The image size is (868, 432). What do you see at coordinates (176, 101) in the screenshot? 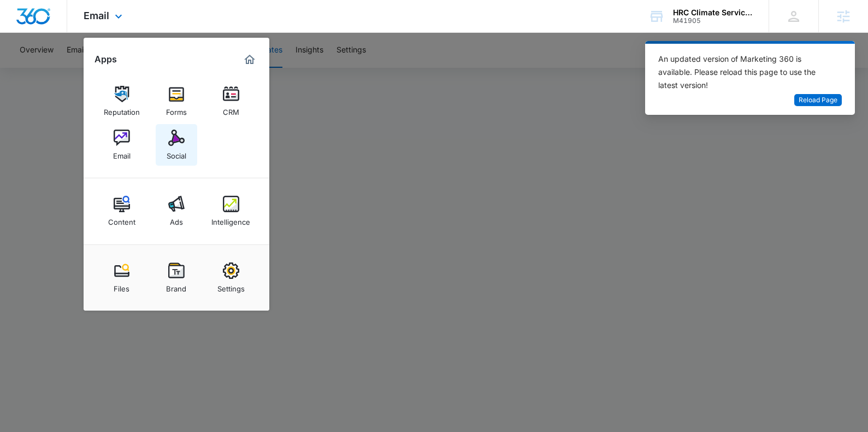
I see `a: Forms` at bounding box center [176, 101].